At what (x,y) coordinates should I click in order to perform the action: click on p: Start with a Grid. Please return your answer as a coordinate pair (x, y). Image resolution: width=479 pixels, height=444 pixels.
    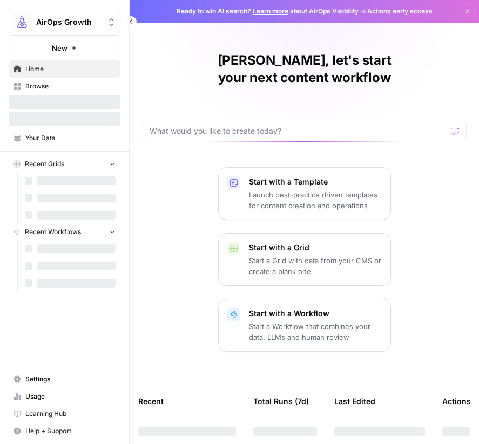
    Looking at the image, I should click on (315, 248).